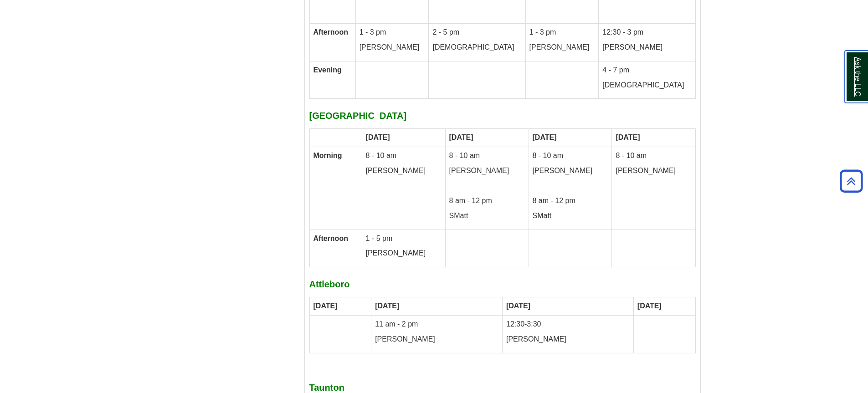 The height and width of the screenshot is (393, 868). Describe the element at coordinates (647, 70) in the screenshot. I see `p: 4 - 7 pm` at that location.